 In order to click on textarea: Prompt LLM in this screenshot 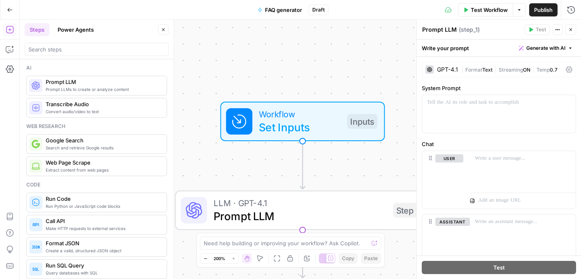, I will do `click(439, 30)`.